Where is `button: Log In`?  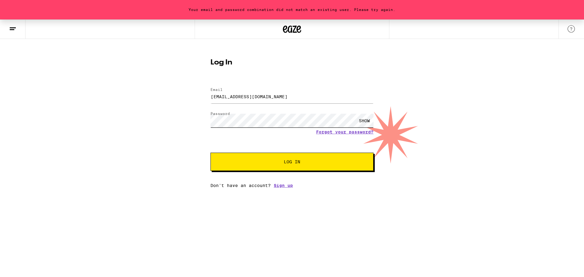
button: Log In is located at coordinates (292, 162).